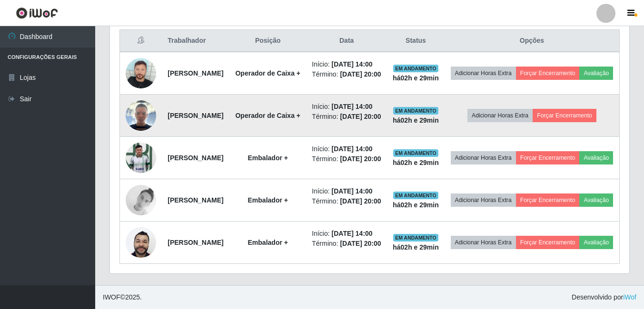  What do you see at coordinates (141, 157) in the screenshot?
I see `img: 1698057093105.jpeg` at bounding box center [141, 157].